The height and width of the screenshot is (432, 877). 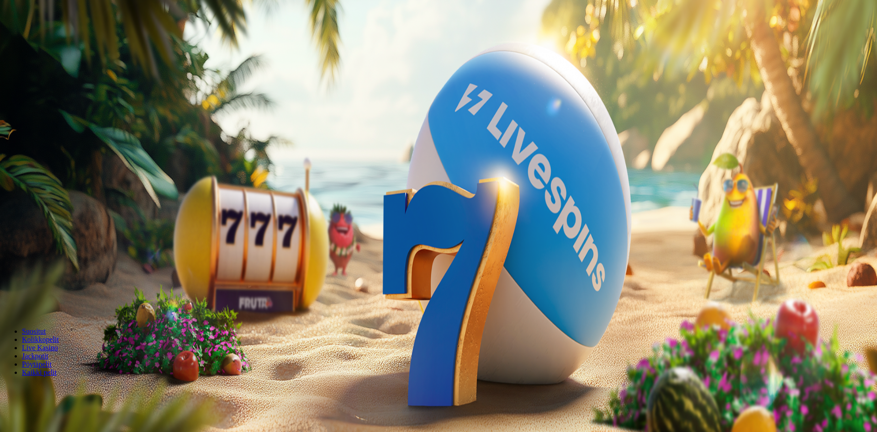 What do you see at coordinates (37, 364) in the screenshot?
I see `span: Pöytäpelit` at bounding box center [37, 364].